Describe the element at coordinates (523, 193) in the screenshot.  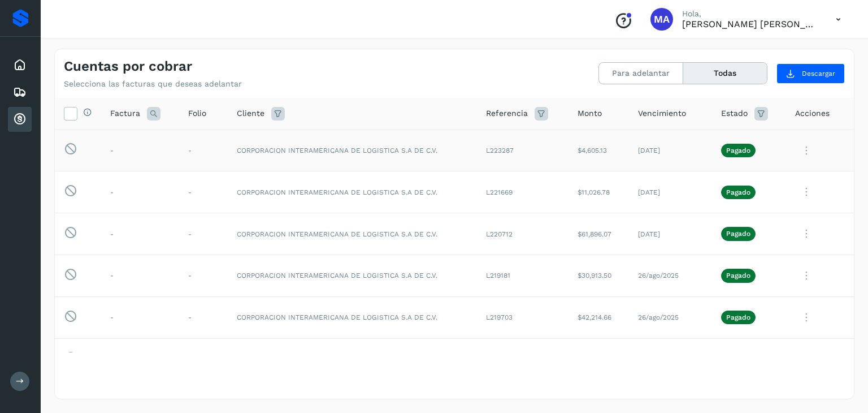
I see `td: L221669` at that location.